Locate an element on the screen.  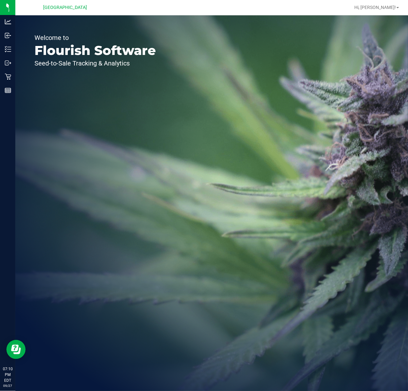
p: 07:10 PM EDT is located at coordinates (8, 375).